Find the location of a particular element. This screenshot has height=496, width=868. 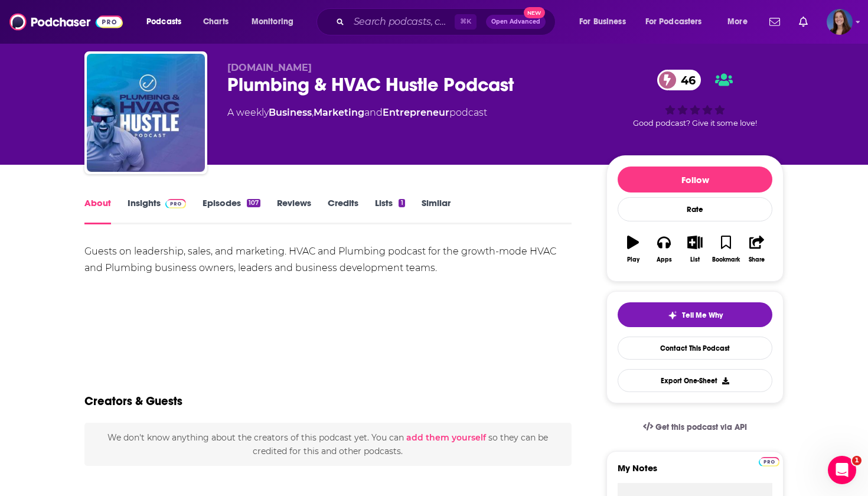

span: 1 is located at coordinates (857, 460).